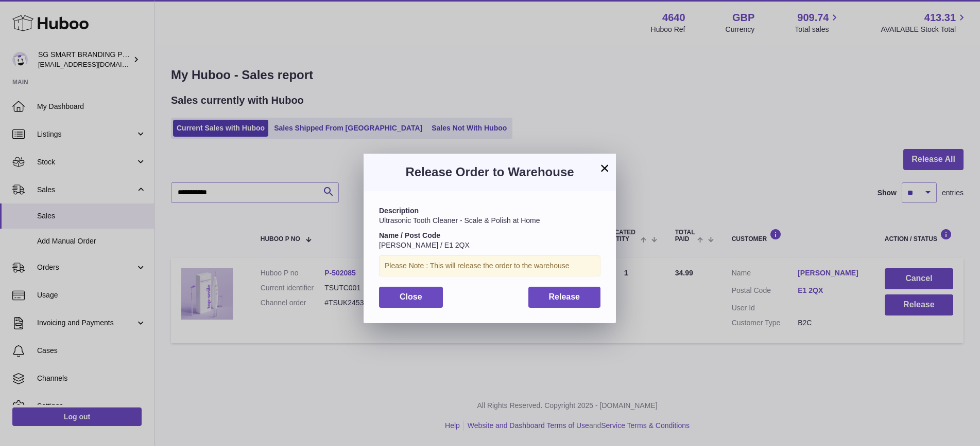  What do you see at coordinates (399, 211) in the screenshot?
I see `strong: Description` at bounding box center [399, 211].